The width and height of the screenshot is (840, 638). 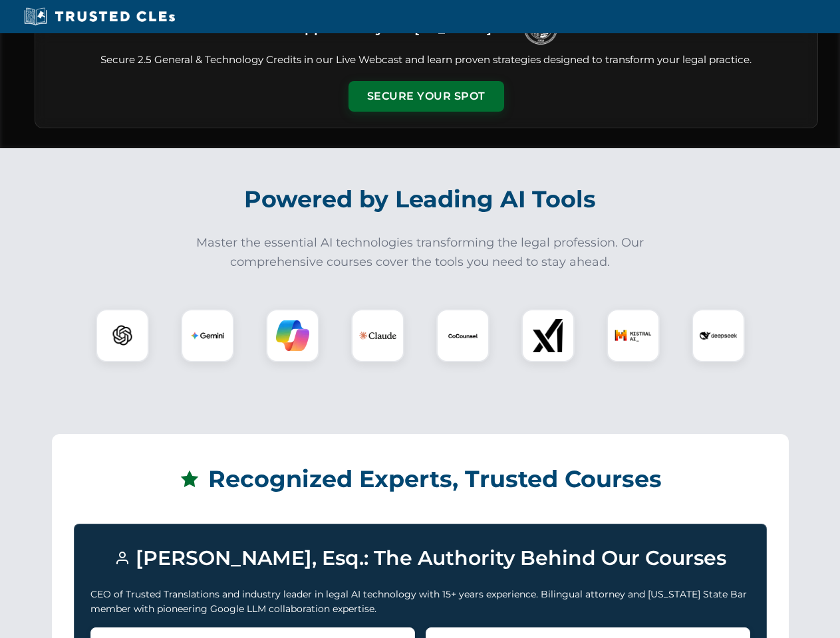 What do you see at coordinates (718, 336) in the screenshot?
I see `div: DeepSeek` at bounding box center [718, 336].